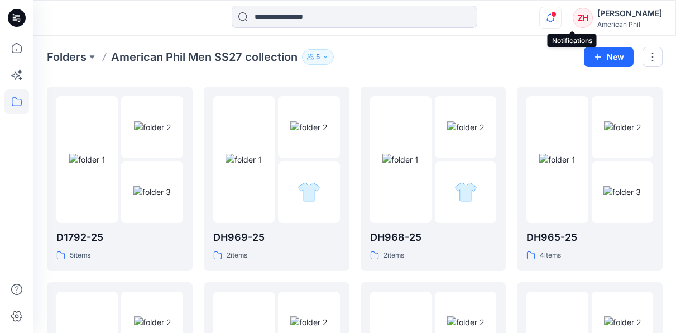 This screenshot has width=676, height=333. What do you see at coordinates (204, 57) in the screenshot?
I see `p: American Phil Men SS27 collection` at bounding box center [204, 57].